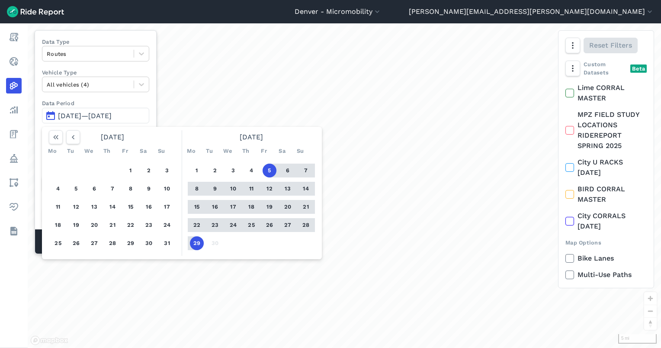 This screenshot has width=661, height=348. Describe the element at coordinates (606, 258) in the screenshot. I see `label: Bike Lanes` at that location.